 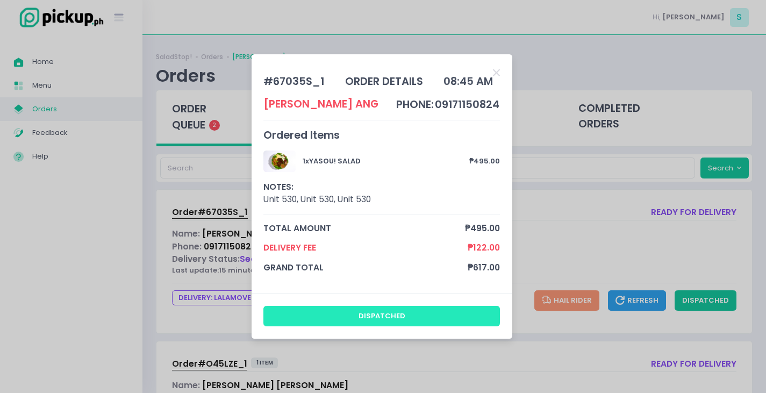 I want to click on button: dispatched, so click(x=382, y=316).